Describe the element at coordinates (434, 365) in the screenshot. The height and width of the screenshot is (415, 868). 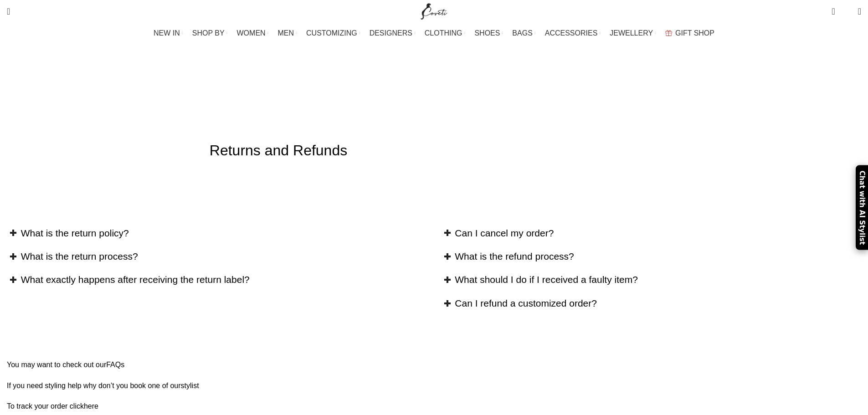
I see `p: You may want to check out our` at that location.